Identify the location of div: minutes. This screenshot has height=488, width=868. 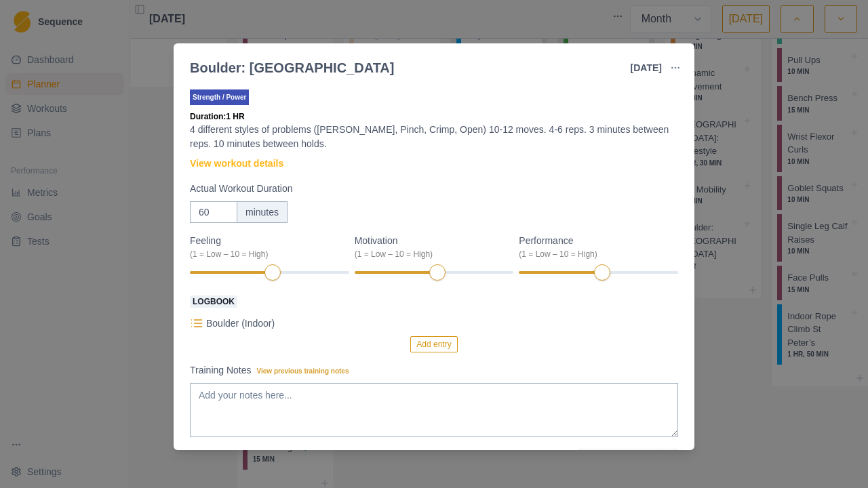
(262, 212).